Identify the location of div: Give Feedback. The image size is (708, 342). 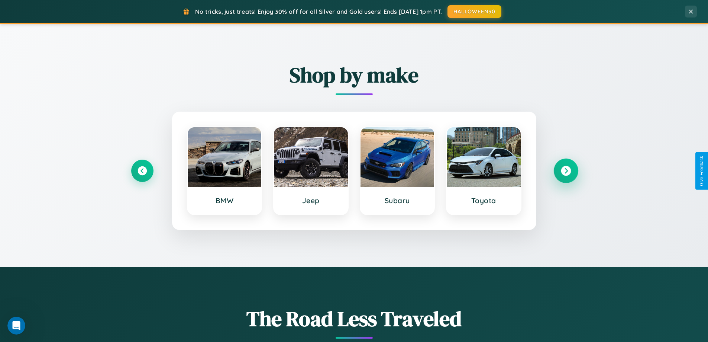
(702, 171).